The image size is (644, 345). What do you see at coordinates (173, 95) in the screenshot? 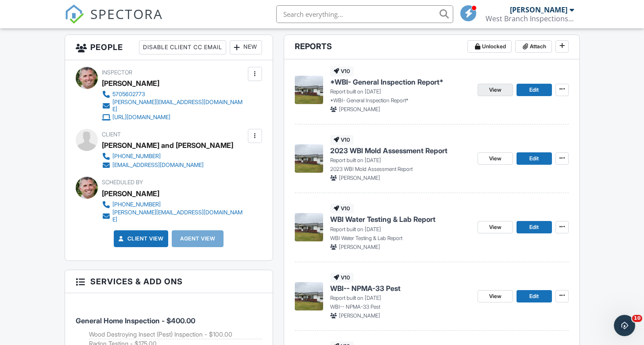
I see `a: 5705602773` at bounding box center [173, 95].